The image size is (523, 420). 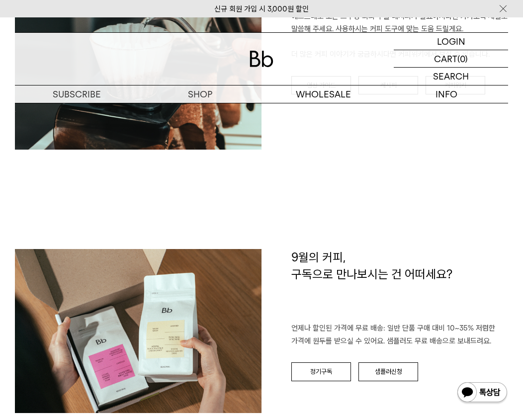 What do you see at coordinates (138, 331) in the screenshot?
I see `img: c5c329453f1186b4866a93014d588b8e_112149.jpg` at bounding box center [138, 331].